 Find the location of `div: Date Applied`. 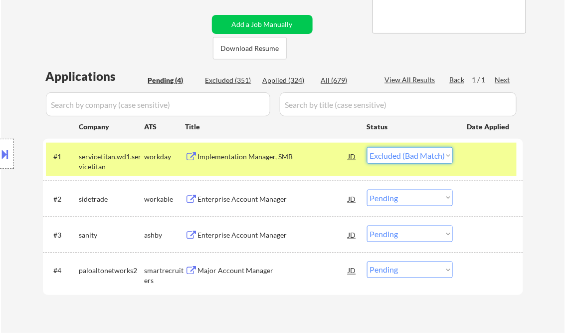

div: Date Applied is located at coordinates (489, 127).